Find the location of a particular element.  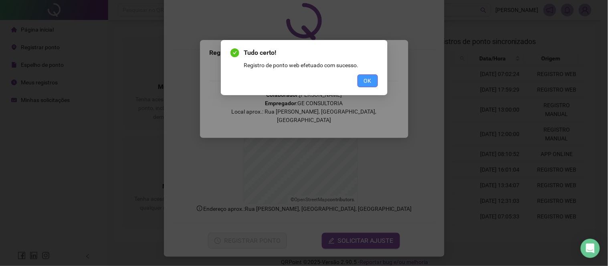

div: Open Intercom Messenger is located at coordinates (590, 249).